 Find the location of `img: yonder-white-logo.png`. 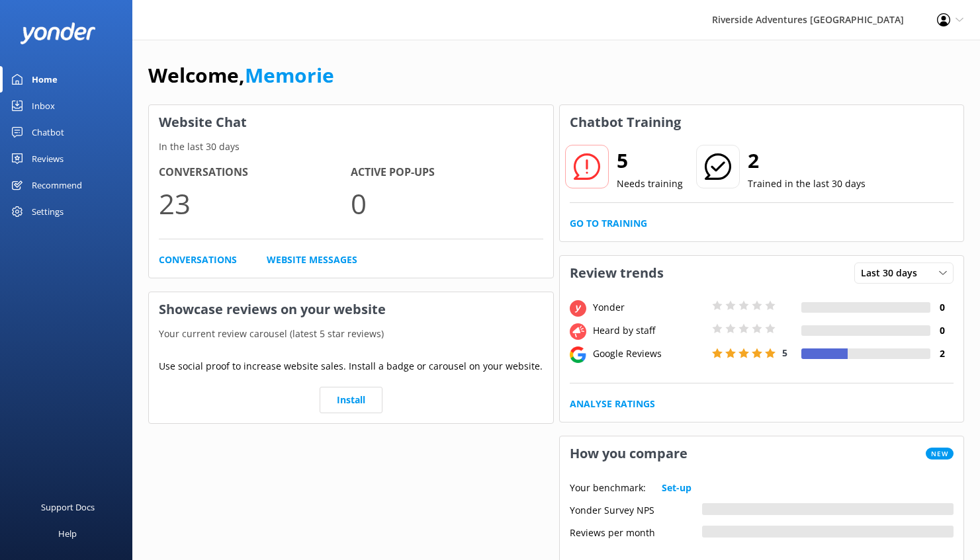

img: yonder-white-logo.png is located at coordinates (57, 34).